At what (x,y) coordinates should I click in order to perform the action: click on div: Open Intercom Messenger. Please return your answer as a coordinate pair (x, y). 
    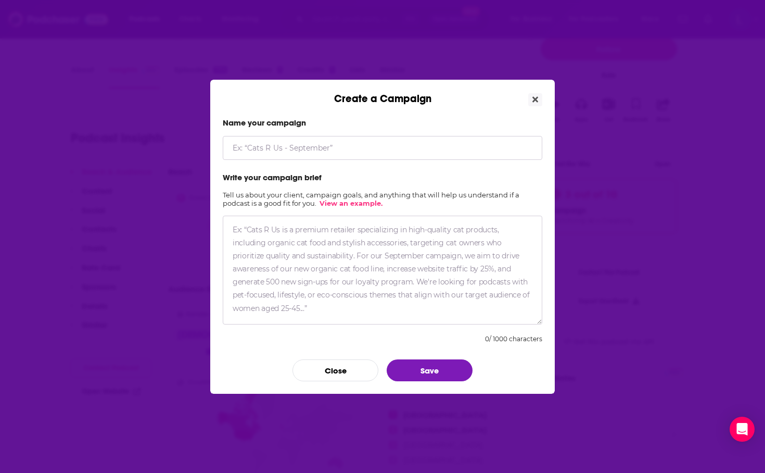
    Looking at the image, I should click on (742, 429).